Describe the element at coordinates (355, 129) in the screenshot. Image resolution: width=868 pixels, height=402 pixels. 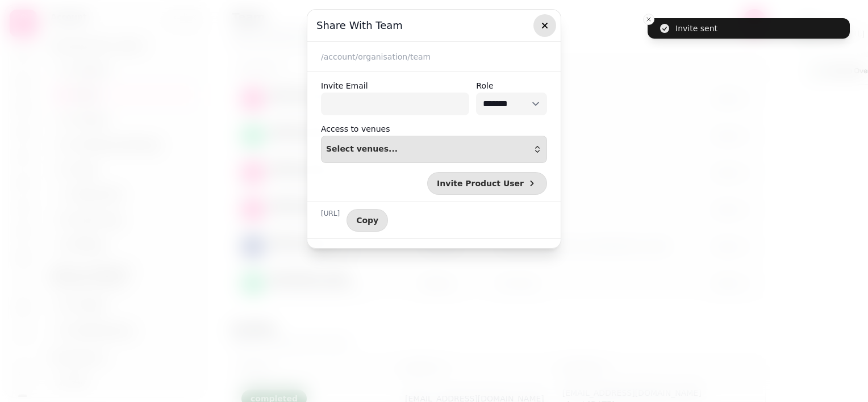
I see `label: Access to venues` at that location.